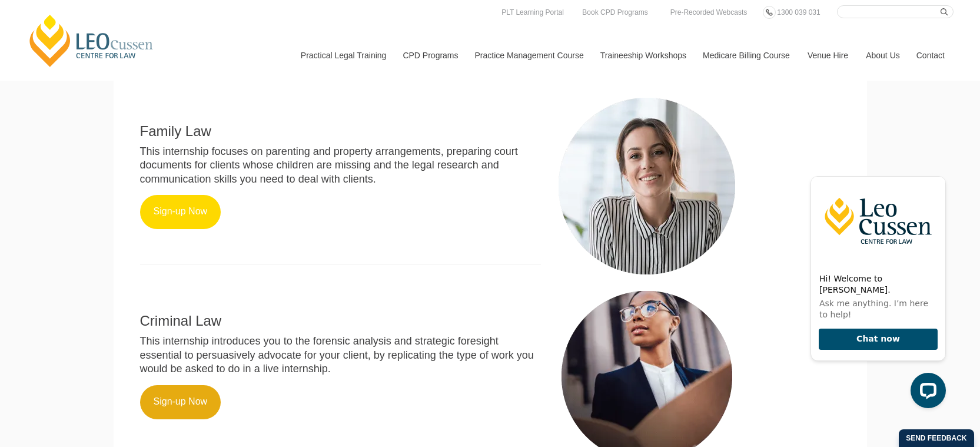  I want to click on a: Contact, so click(931, 55).